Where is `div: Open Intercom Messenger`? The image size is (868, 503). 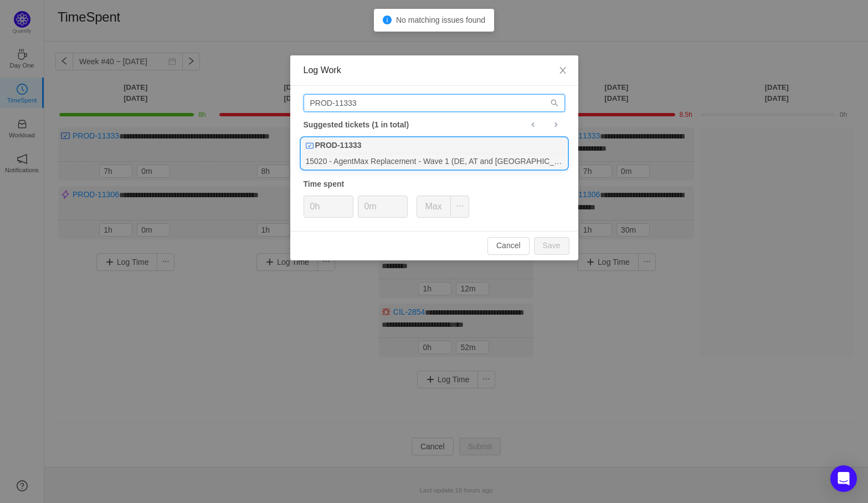
div: Open Intercom Messenger is located at coordinates (844, 479).